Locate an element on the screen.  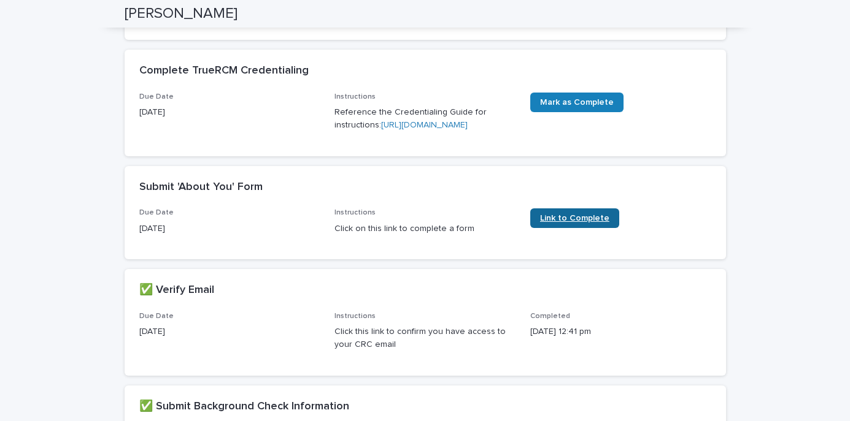
span: Mark as Complete is located at coordinates (577, 102).